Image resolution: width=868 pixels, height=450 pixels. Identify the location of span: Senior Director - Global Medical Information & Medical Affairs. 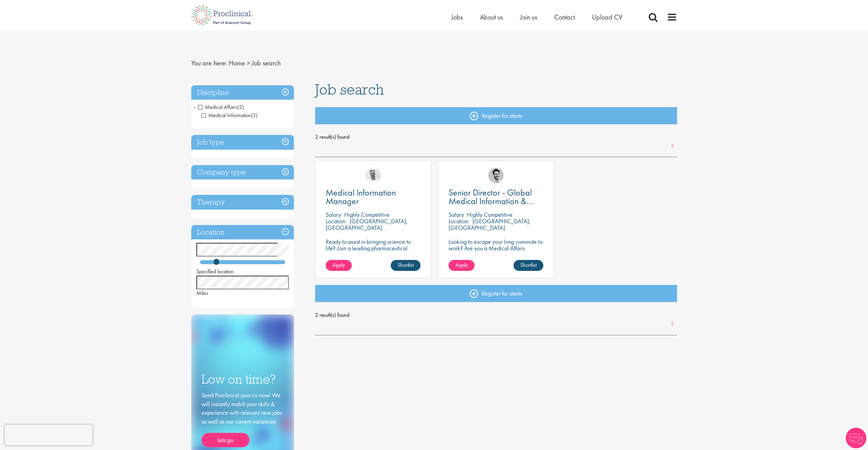
(491, 201).